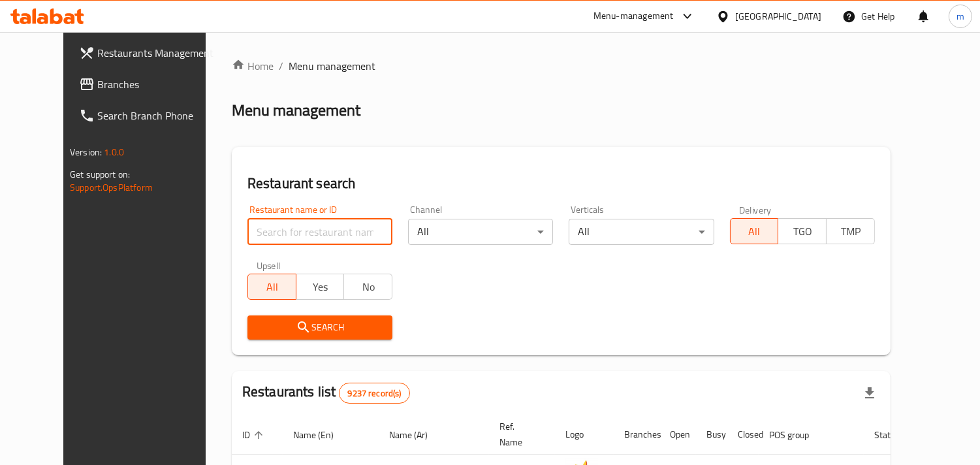  Describe the element at coordinates (519, 435) in the screenshot. I see `span: Ref. Name` at that location.